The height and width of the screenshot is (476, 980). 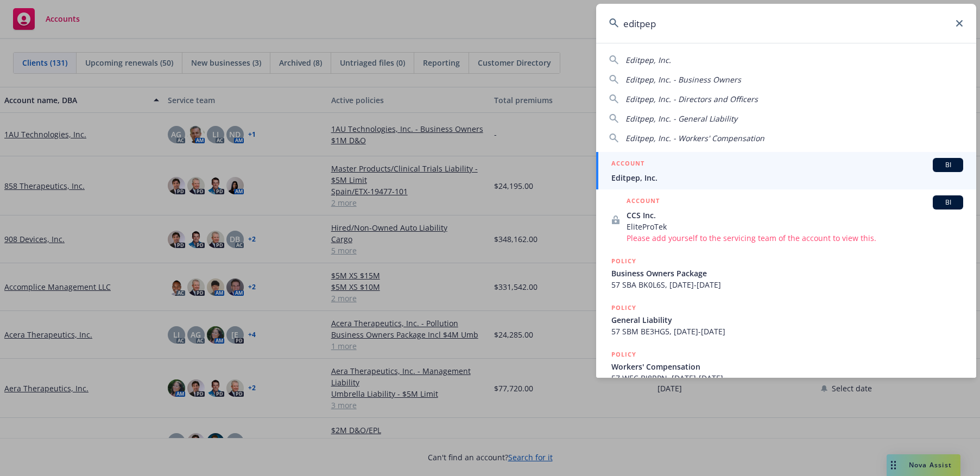 What do you see at coordinates (795, 238) in the screenshot?
I see `span: Please add yourself to the servicing team of the account to view this.` at bounding box center [795, 238].